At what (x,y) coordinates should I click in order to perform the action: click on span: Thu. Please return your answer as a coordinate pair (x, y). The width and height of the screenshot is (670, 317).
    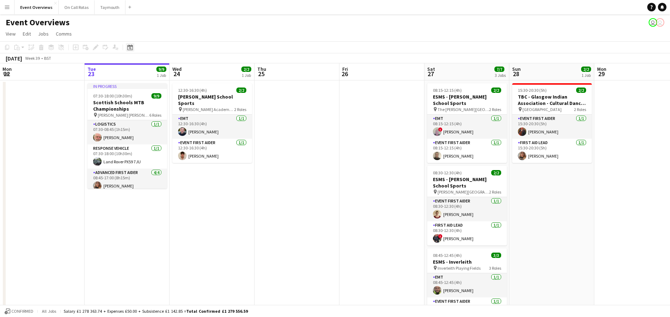
    Looking at the image, I should click on (262, 69).